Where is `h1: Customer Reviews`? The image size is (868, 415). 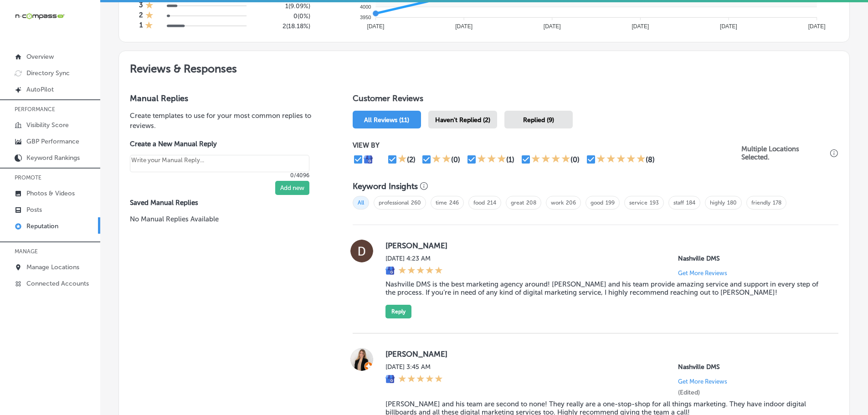 h1: Customer Reviews is located at coordinates (595, 101).